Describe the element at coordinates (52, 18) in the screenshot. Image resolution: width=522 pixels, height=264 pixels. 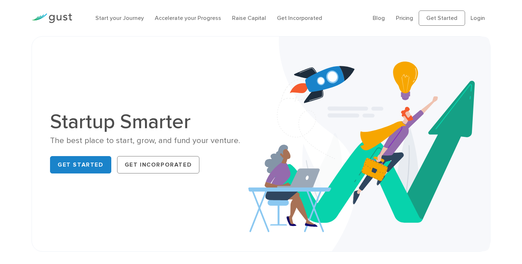
I see `img: Gust Logo` at that location.